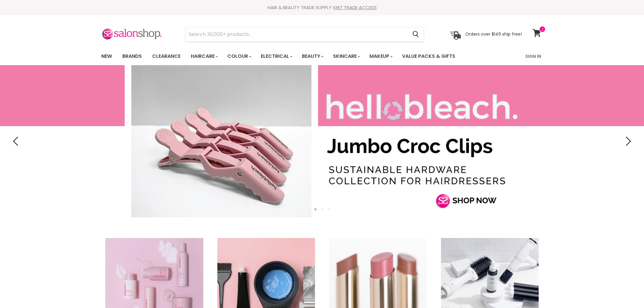 This screenshot has width=644, height=308. Describe the element at coordinates (429, 56) in the screenshot. I see `a: Value Packs & Gifts` at that location.